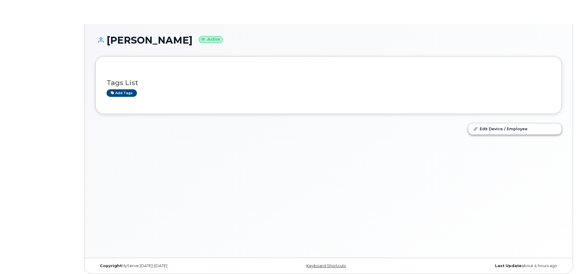  What do you see at coordinates (211, 39) in the screenshot?
I see `small: Active` at bounding box center [211, 39].